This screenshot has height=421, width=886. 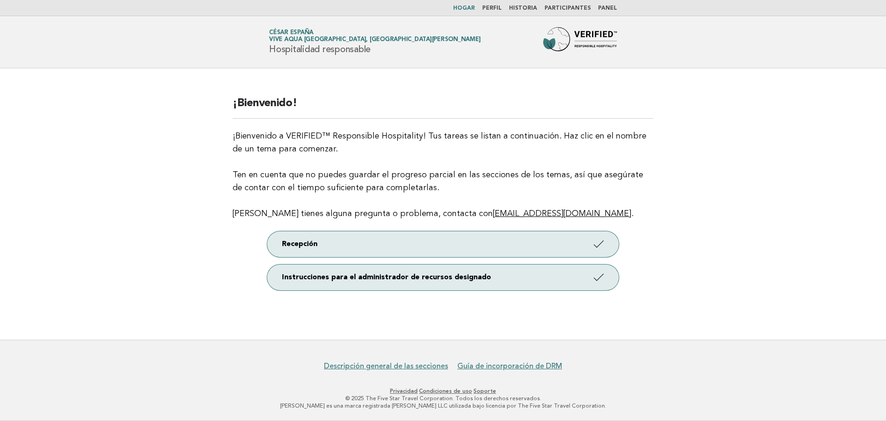 What do you see at coordinates (404, 391) in the screenshot?
I see `font: Privacidad` at bounding box center [404, 391].